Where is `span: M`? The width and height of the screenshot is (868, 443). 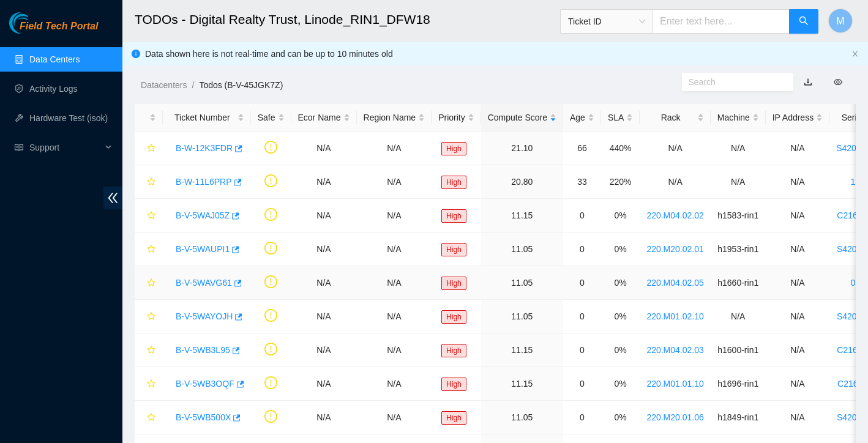 span: M is located at coordinates (839, 21).